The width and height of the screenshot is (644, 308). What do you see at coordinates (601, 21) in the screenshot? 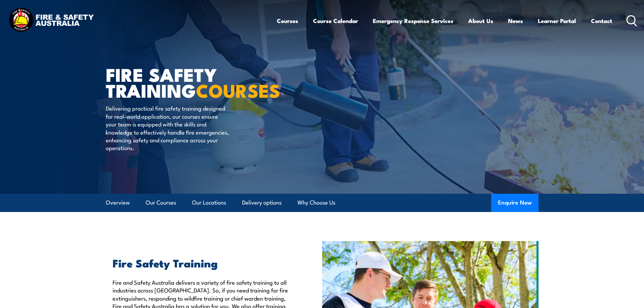
I see `a: Contact` at bounding box center [601, 21].